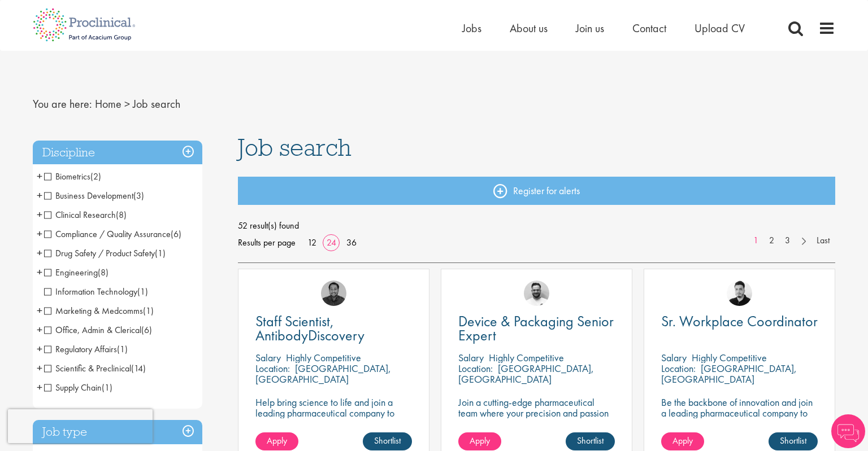 This screenshot has height=451, width=868. I want to click on a: 2, so click(771, 241).